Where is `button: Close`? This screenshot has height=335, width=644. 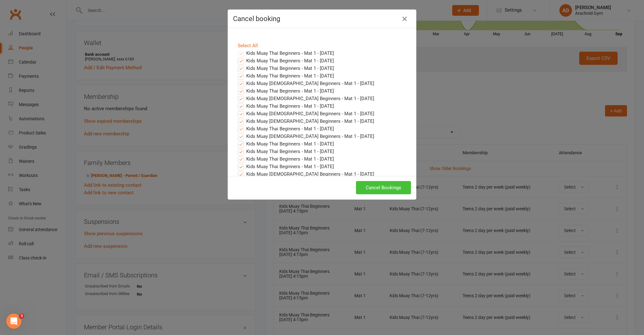 button: Close is located at coordinates (405, 19).